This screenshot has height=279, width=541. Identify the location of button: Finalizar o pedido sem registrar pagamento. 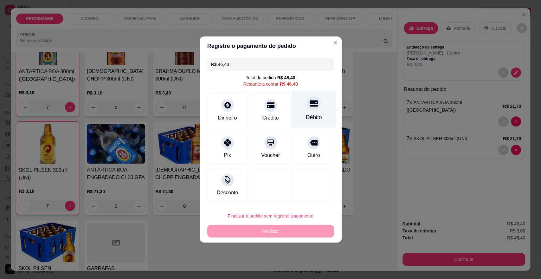
(271, 216).